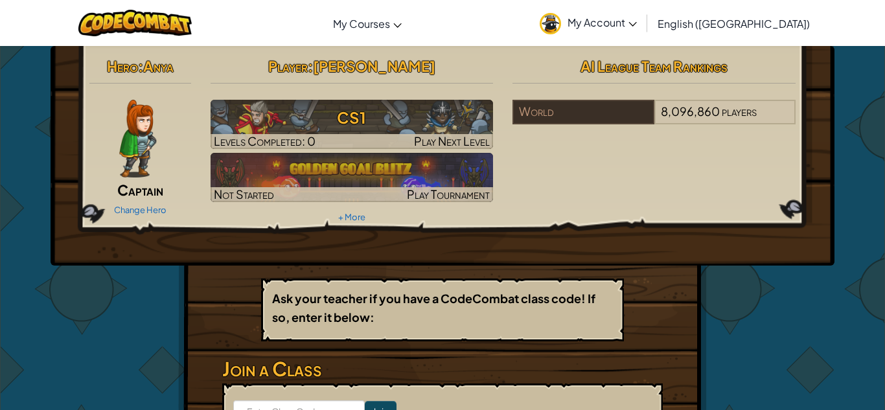 This screenshot has width=885, height=410. I want to click on span: Hero, so click(122, 66).